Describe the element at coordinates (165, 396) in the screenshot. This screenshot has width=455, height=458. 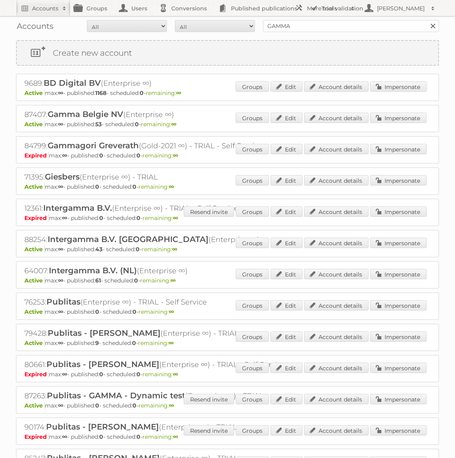
I see `h2: 87263: (Enterprise ∞) - TRIAL` at that location.